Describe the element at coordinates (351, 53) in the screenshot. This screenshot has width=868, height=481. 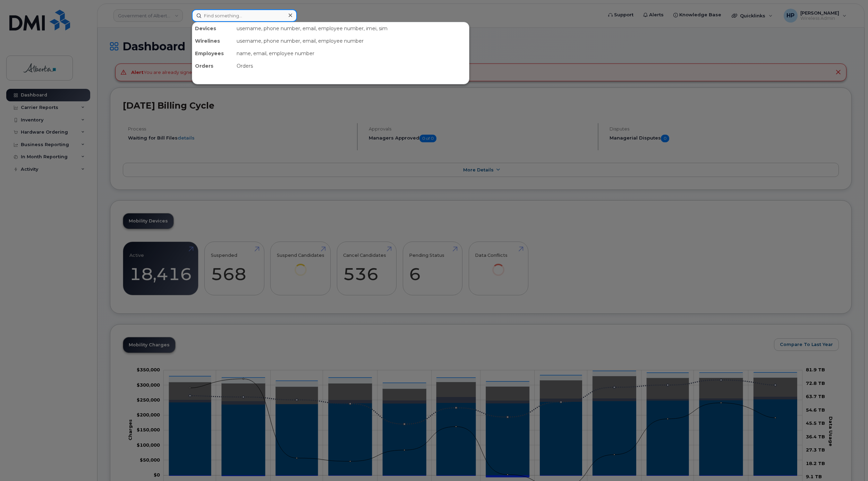
I see `div: name, email, employee number` at that location.